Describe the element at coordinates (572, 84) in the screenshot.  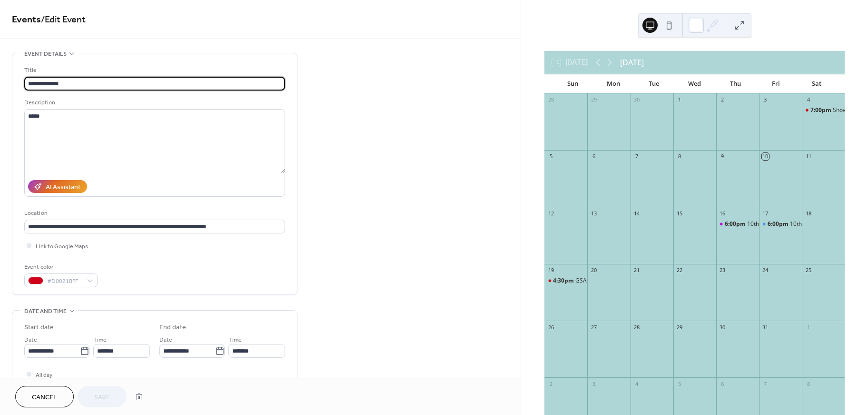
I see `div: Sun` at that location.